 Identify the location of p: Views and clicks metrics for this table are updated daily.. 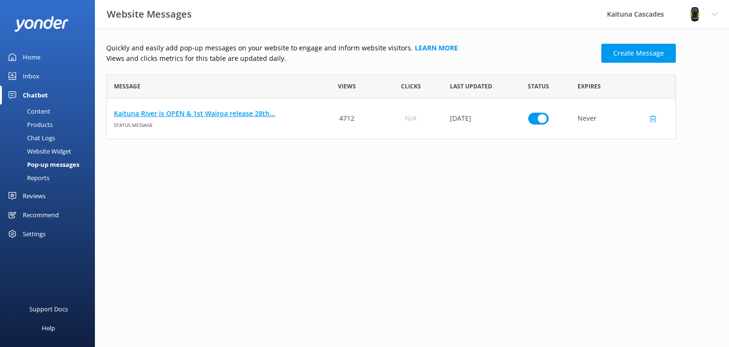
(351, 58).